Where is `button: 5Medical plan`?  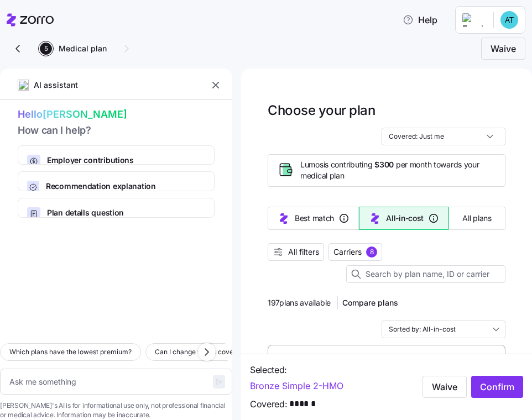
button: 5Medical plan is located at coordinates (73, 49).